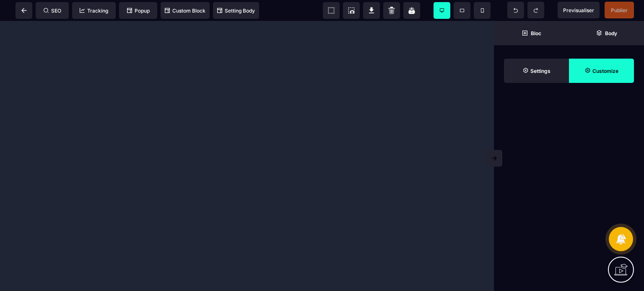  What do you see at coordinates (606, 71) in the screenshot?
I see `strong: Customize` at bounding box center [606, 71].